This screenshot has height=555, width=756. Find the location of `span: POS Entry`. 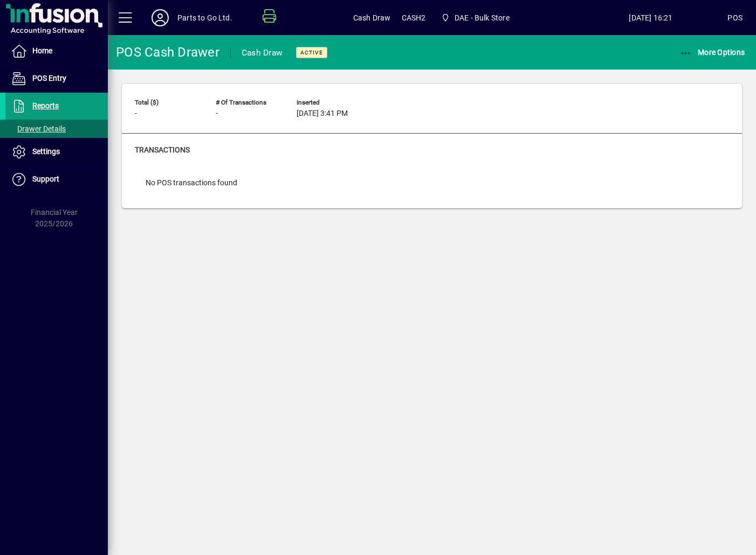

span: POS Entry is located at coordinates (49, 79).